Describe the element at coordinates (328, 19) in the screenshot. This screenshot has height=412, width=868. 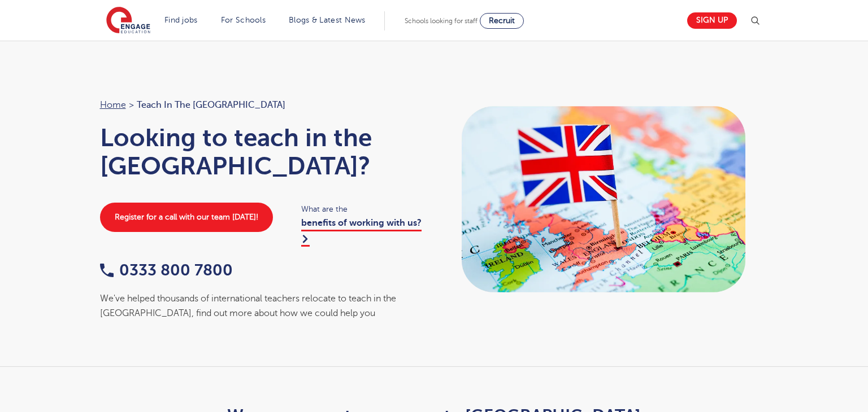
I see `a: Blogs & Latest News` at that location.